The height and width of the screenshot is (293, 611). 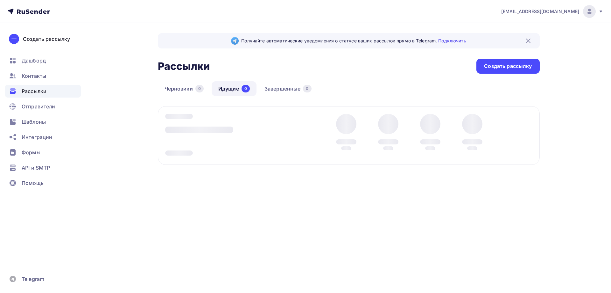 I want to click on a: Подключить, so click(x=452, y=40).